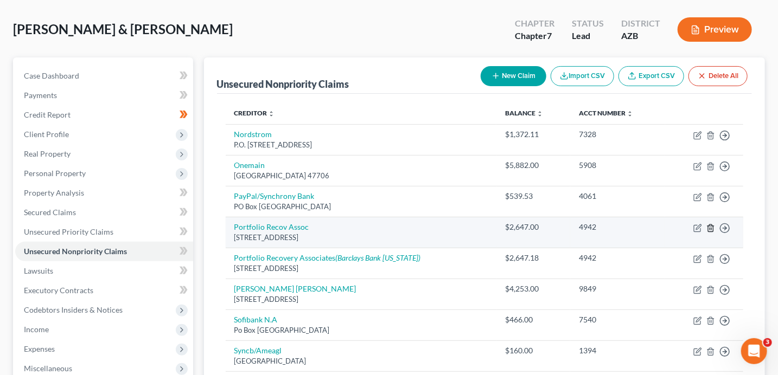 The width and height of the screenshot is (778, 375). What do you see at coordinates (617, 320) in the screenshot?
I see `div: 7540` at bounding box center [617, 320].